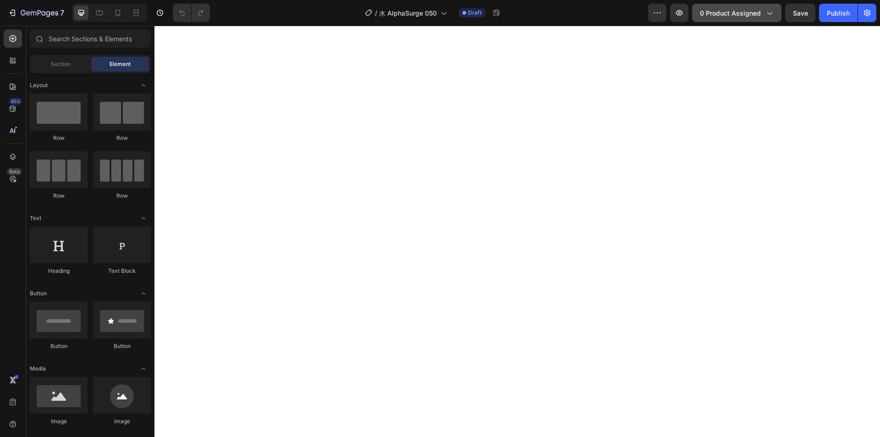 Image resolution: width=880 pixels, height=437 pixels. I want to click on span: Section, so click(61, 64).